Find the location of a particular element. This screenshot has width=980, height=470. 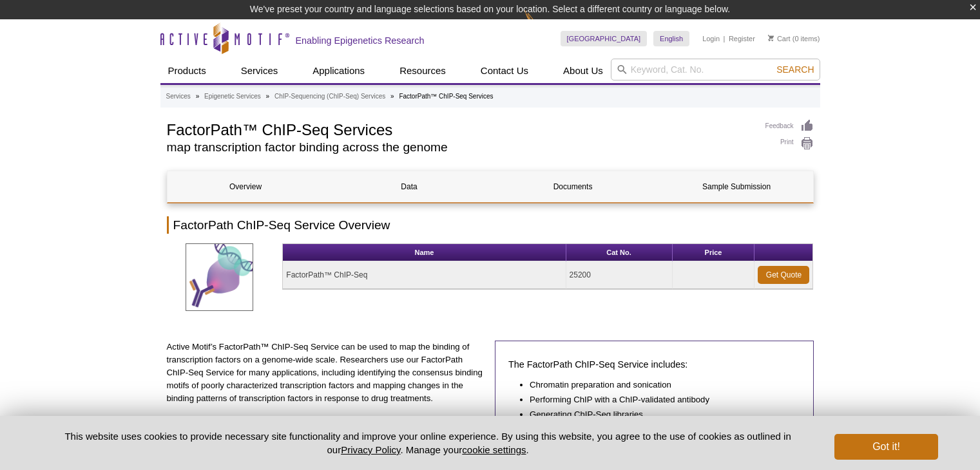

td: FactorPath™ ChIP-Seq is located at coordinates (424, 275).